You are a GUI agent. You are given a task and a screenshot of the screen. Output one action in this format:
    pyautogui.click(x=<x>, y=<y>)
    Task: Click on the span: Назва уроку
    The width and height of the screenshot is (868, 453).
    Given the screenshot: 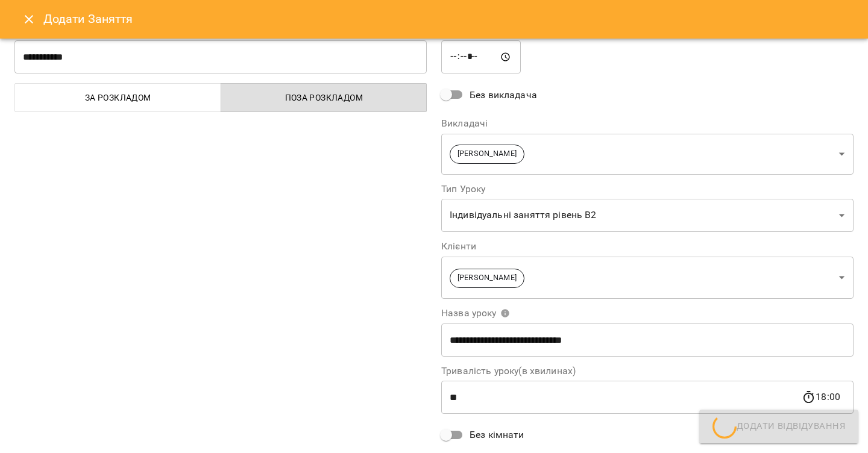 What is the action you would take?
    pyautogui.click(x=476, y=313)
    